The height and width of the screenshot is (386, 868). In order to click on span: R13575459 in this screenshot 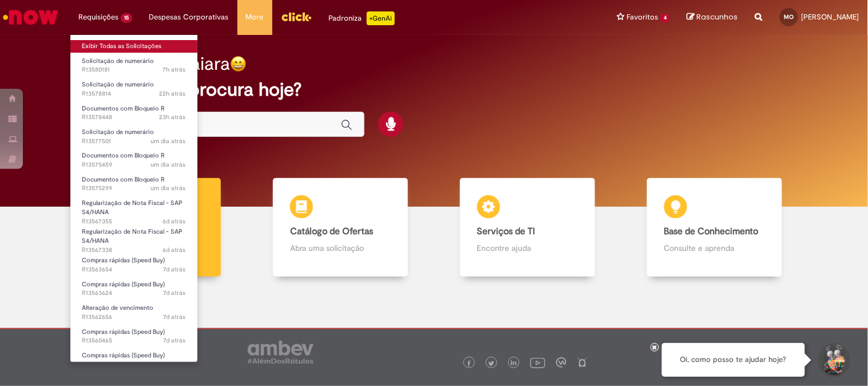, I will do `click(134, 165)`.